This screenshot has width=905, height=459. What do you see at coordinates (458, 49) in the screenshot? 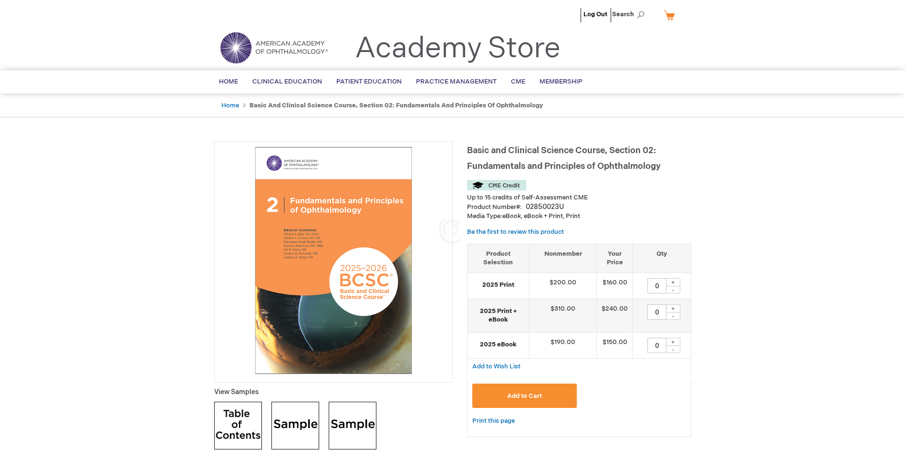
I see `a: Academy Store` at bounding box center [458, 49].